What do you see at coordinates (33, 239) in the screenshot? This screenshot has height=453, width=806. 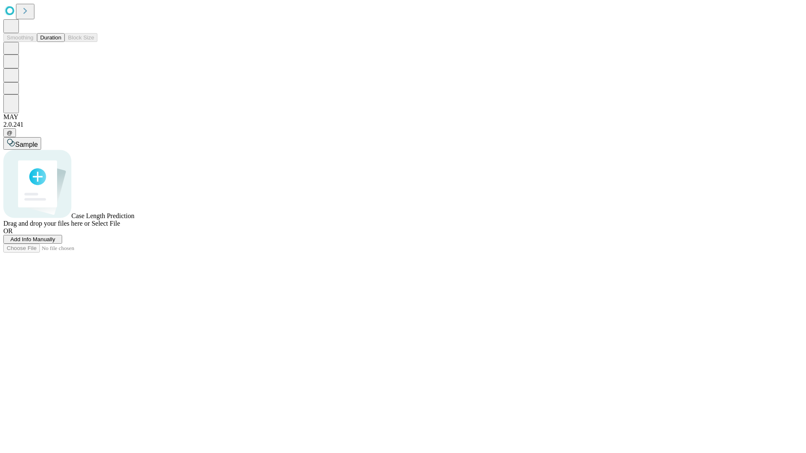 I see `button: Add Info Manually` at bounding box center [33, 239].